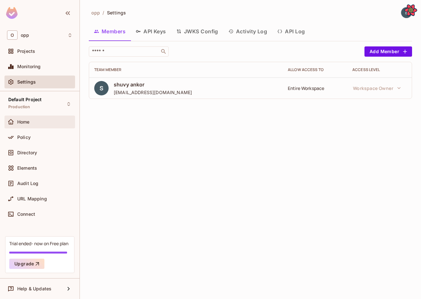 The height and width of the screenshot is (299, 421). Describe the element at coordinates (39, 243) in the screenshot. I see `div: Trial ended- now on Free plan` at that location.